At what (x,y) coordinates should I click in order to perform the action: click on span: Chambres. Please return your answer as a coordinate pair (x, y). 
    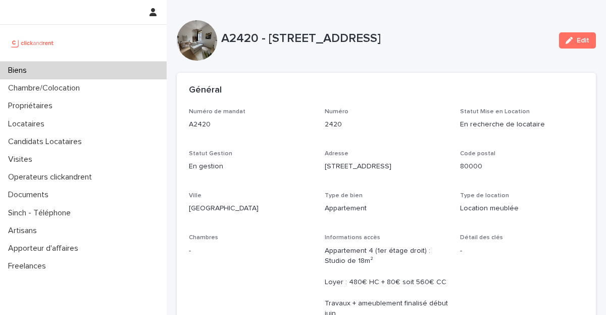
    Looking at the image, I should click on (204, 237).